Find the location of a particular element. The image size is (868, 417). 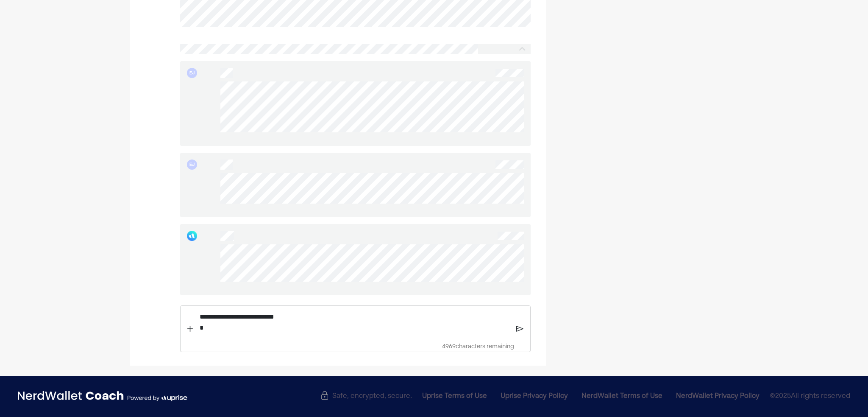

div: Rich Text Editor. Editing area: main is located at coordinates (355, 322).